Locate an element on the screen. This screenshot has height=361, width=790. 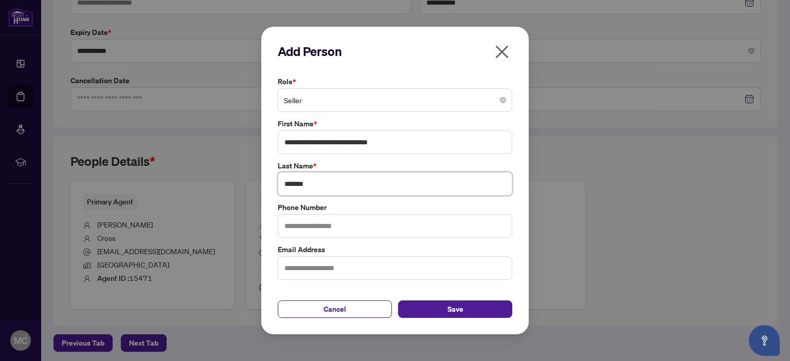
label: First Name is located at coordinates (395, 124).